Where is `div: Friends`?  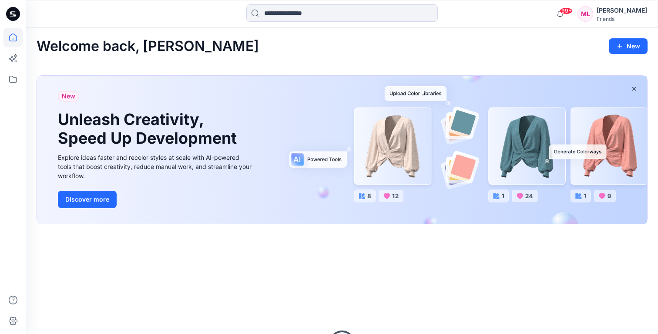 div: Friends is located at coordinates (622, 19).